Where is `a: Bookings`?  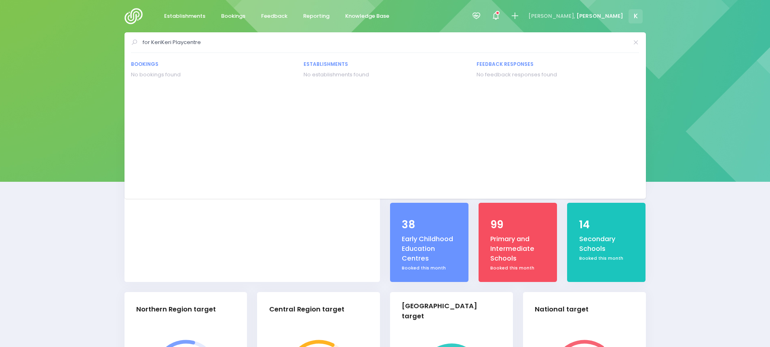
a: Bookings is located at coordinates (233, 16).